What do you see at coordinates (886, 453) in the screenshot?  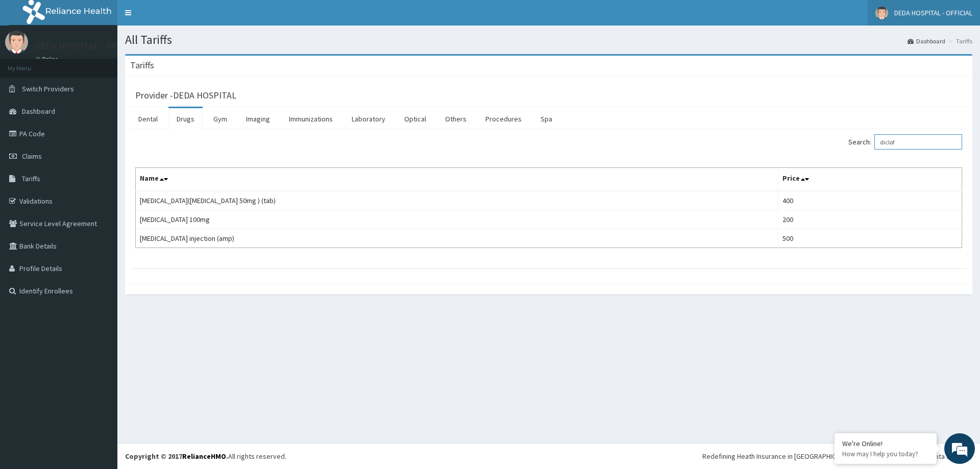 I see `p: How may I help you today?` at bounding box center [886, 453].